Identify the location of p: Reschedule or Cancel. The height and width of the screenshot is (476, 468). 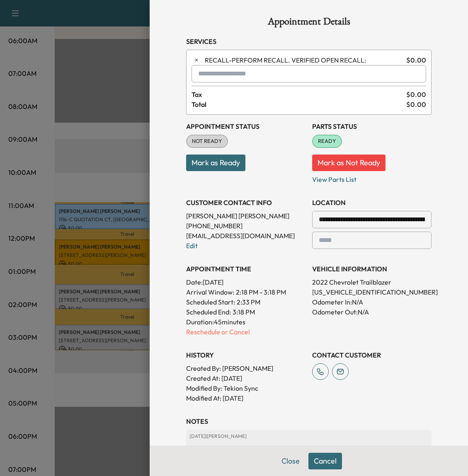
(246, 332).